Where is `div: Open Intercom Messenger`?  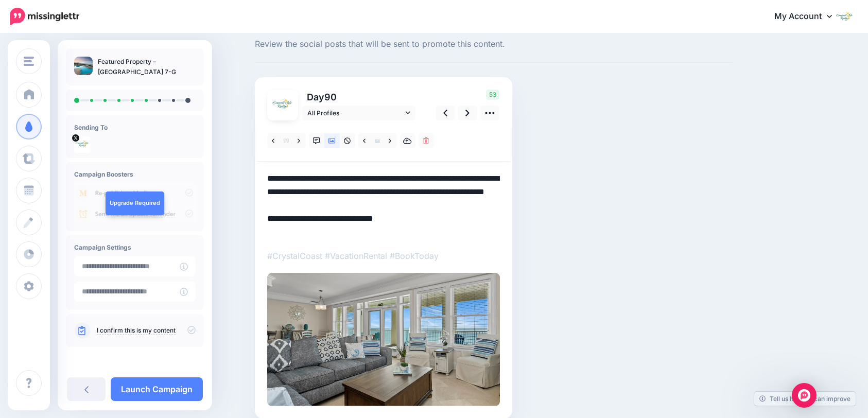
div: Open Intercom Messenger is located at coordinates (804, 395).